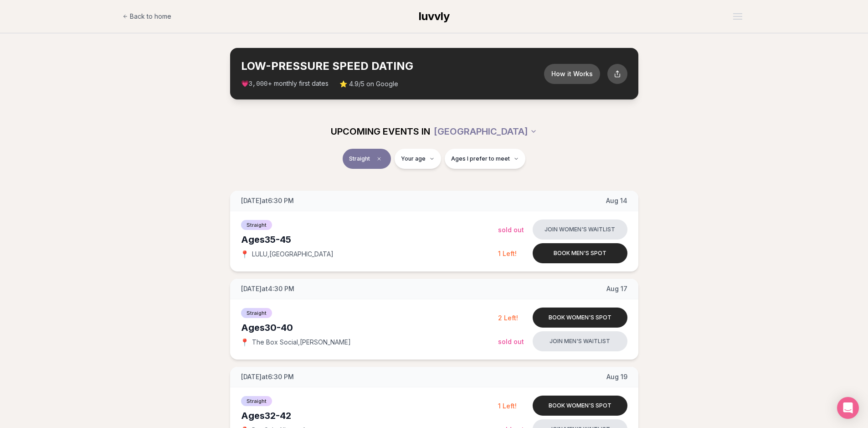  What do you see at coordinates (369, 240) in the screenshot?
I see `div: Ages 35-45` at bounding box center [369, 240].